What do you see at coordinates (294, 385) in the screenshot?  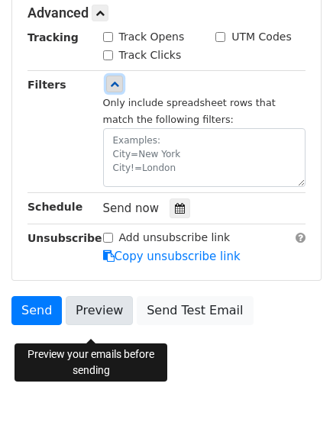 I see `div: Chat Widget` at bounding box center [294, 385].